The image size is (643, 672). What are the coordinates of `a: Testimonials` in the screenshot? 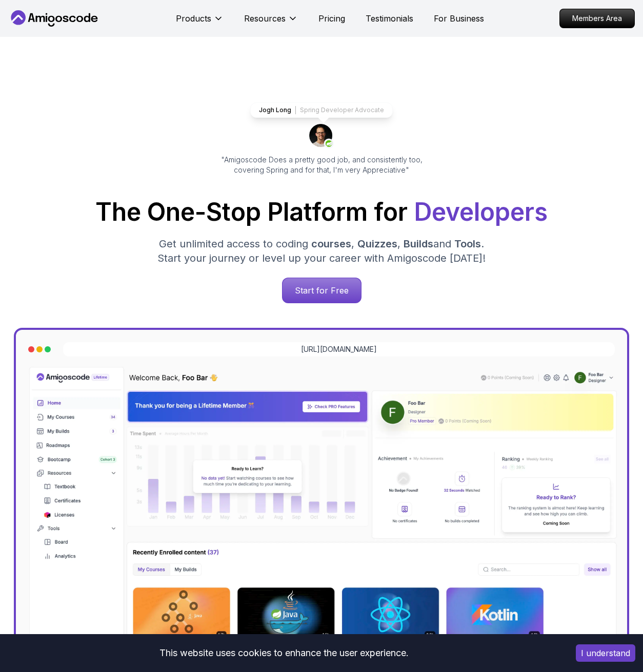 It's located at (389, 18).